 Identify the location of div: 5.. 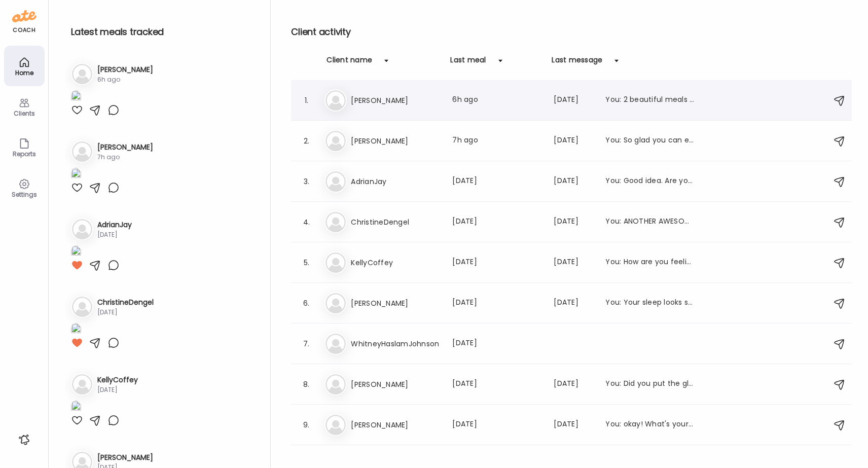
(307, 263).